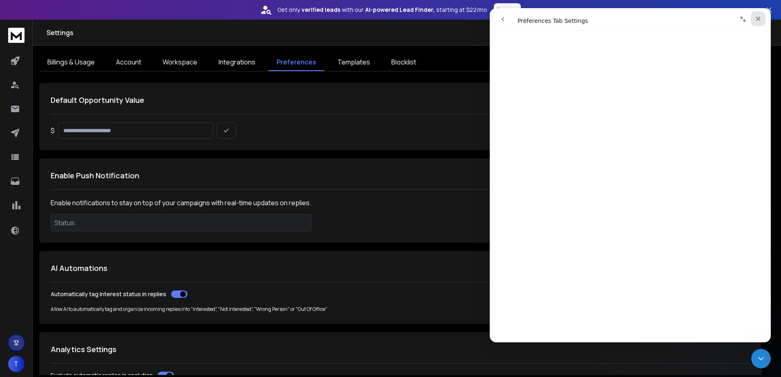 Image resolution: width=781 pixels, height=377 pixels. I want to click on p: Allow AI to automatically tag and organize incoming replies into "Interested", "Not interested", ..., so click(400, 310).